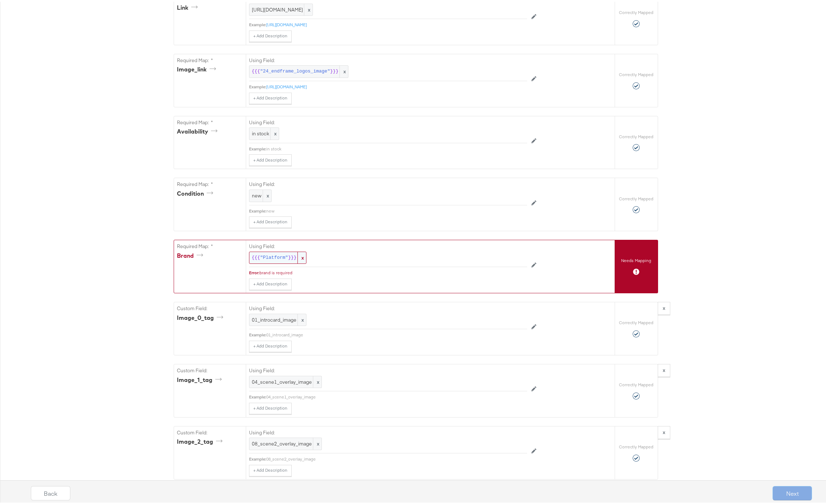 This screenshot has height=504, width=826. What do you see at coordinates (50, 491) in the screenshot?
I see `button: Back` at bounding box center [50, 491].